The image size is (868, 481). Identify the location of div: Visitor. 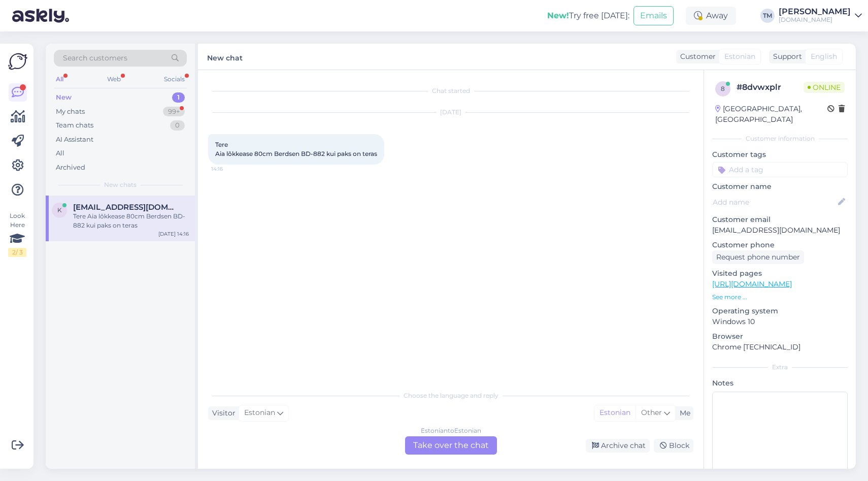
(222, 413).